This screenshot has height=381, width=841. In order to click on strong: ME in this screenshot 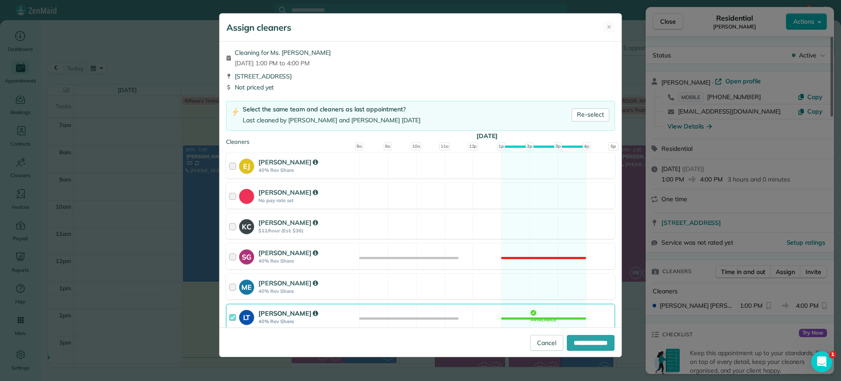, I will do `click(247, 286)`.